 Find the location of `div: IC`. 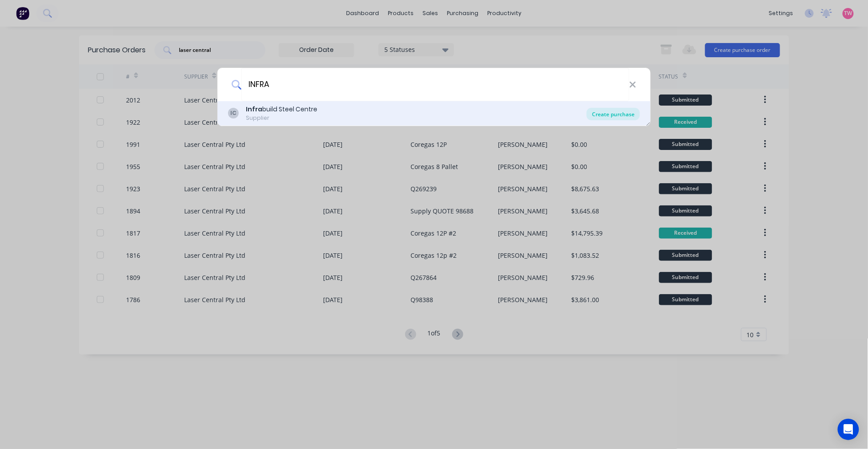

div: IC is located at coordinates (234, 113).